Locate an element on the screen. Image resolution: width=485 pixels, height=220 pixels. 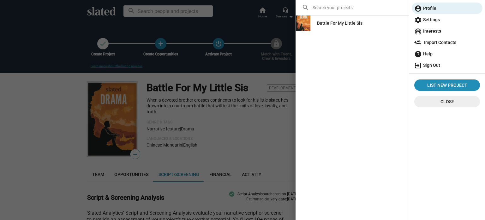
span: Interests is located at coordinates (447, 31).